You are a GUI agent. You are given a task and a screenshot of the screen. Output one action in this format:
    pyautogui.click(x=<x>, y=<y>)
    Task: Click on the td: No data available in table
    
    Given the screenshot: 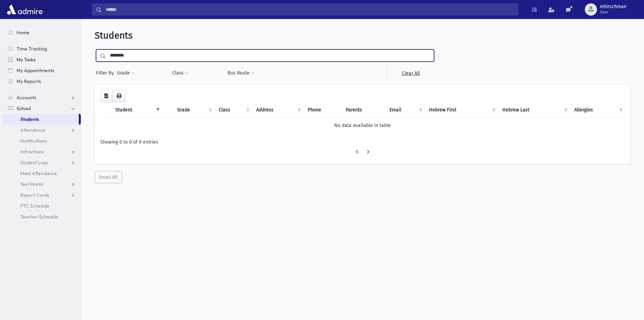 What is the action you would take?
    pyautogui.click(x=363, y=125)
    